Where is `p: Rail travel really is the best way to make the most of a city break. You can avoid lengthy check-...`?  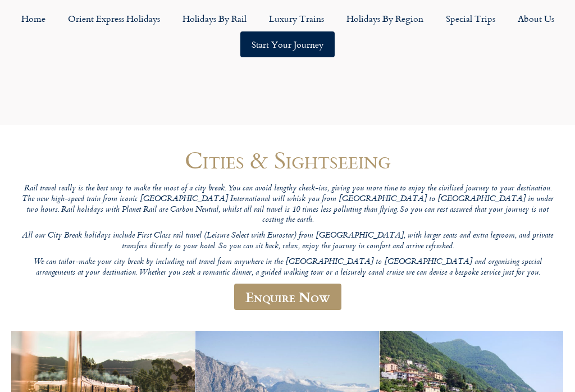 p: Rail travel really is the best way to make the most of a city break. You can avoid lengthy check-... is located at coordinates (288, 204).